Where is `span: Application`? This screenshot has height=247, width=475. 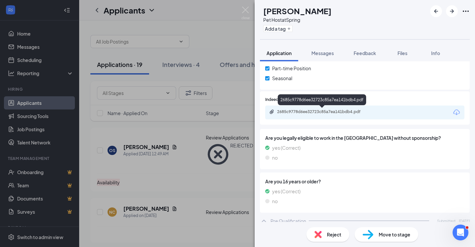 span: Application is located at coordinates (279, 53).